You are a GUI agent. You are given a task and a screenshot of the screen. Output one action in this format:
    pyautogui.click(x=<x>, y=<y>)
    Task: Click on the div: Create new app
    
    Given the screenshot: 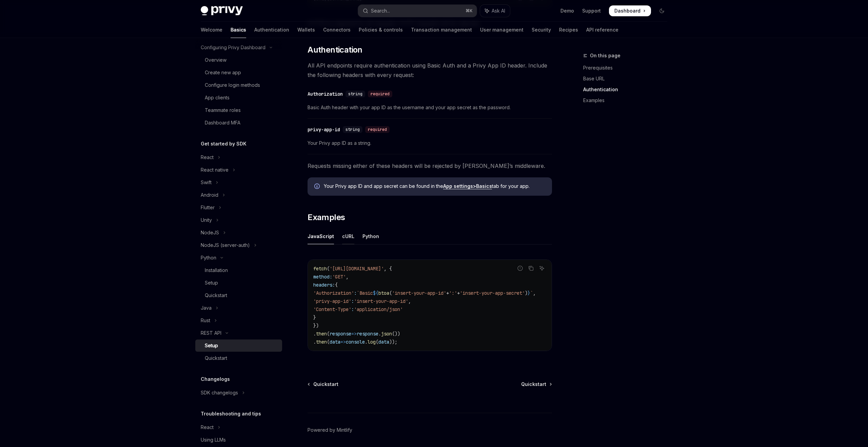 What is the action you would take?
    pyautogui.click(x=223, y=72)
    